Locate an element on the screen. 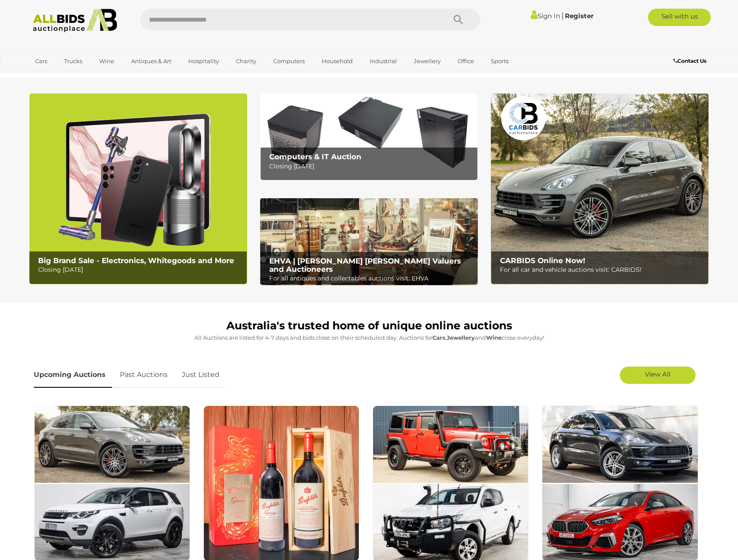 The width and height of the screenshot is (738, 560). a: View All is located at coordinates (657, 375).